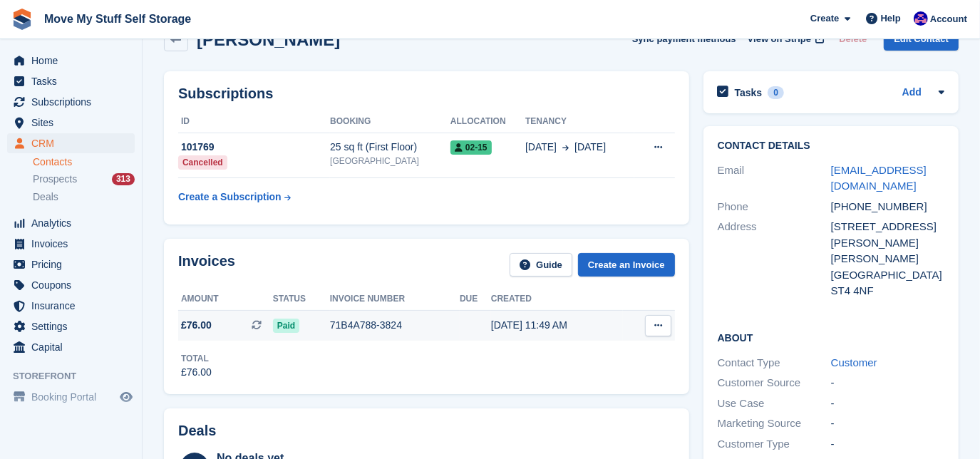 This screenshot has width=980, height=459. Describe the element at coordinates (126, 397) in the screenshot. I see `a: Preview store` at that location.